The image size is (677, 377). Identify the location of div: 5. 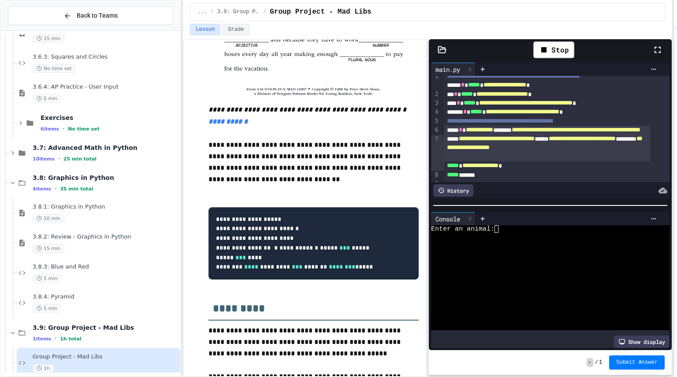
(436, 121).